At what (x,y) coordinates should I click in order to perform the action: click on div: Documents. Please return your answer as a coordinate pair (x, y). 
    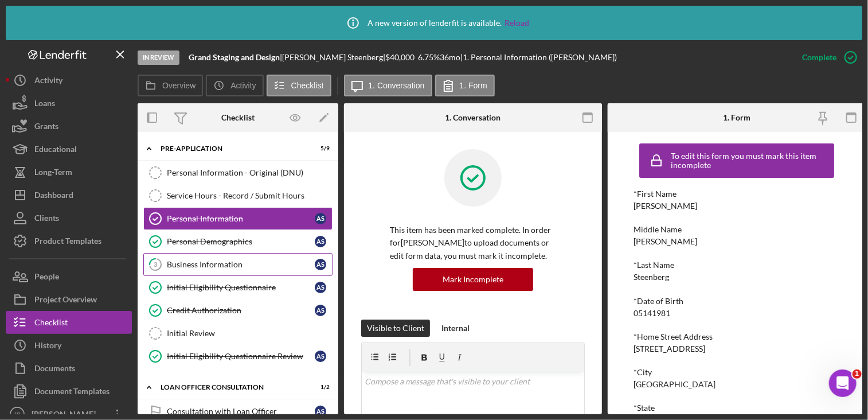
    Looking at the image, I should click on (55, 370).